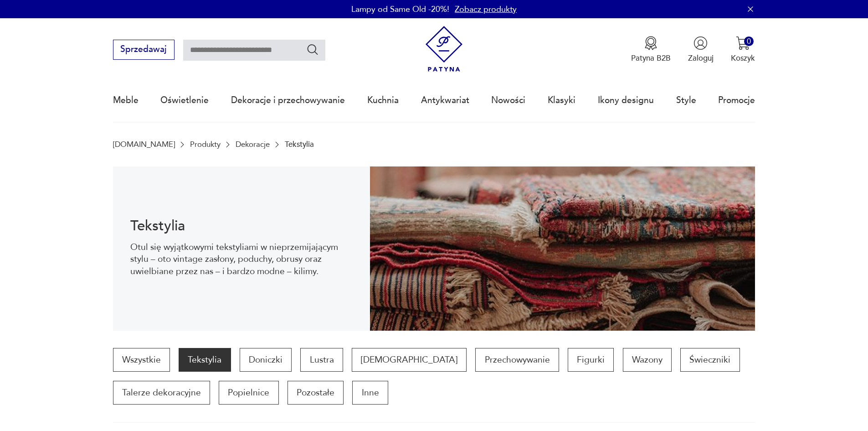 The width and height of the screenshot is (868, 431). What do you see at coordinates (651, 43) in the screenshot?
I see `img: Ikona medalu` at bounding box center [651, 43].